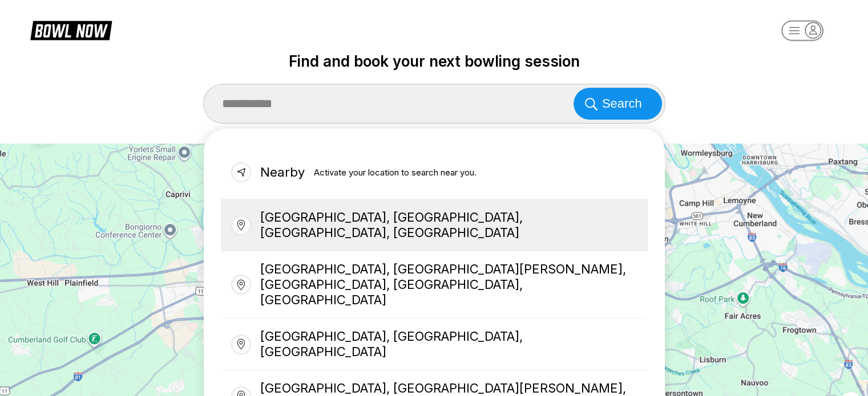  What do you see at coordinates (434, 173) in the screenshot?
I see `div: Nearby` at bounding box center [434, 173].